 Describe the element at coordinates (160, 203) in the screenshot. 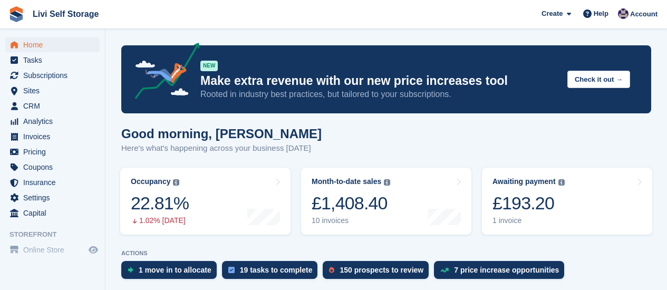

I see `div: 22.81%` at that location.